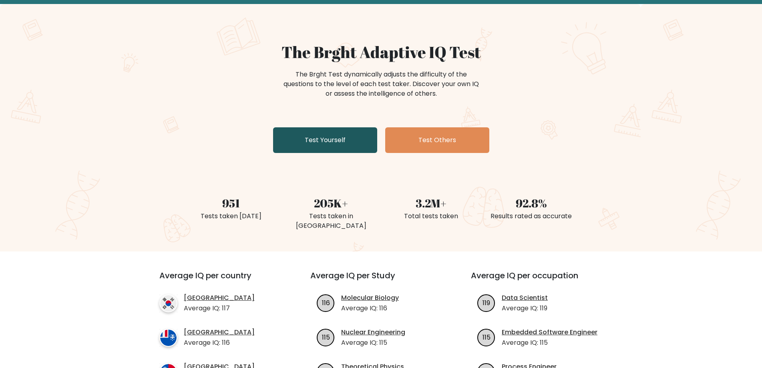 The height and width of the screenshot is (368, 762). What do you see at coordinates (524, 298) in the screenshot?
I see `a: Data Scientist` at bounding box center [524, 298].